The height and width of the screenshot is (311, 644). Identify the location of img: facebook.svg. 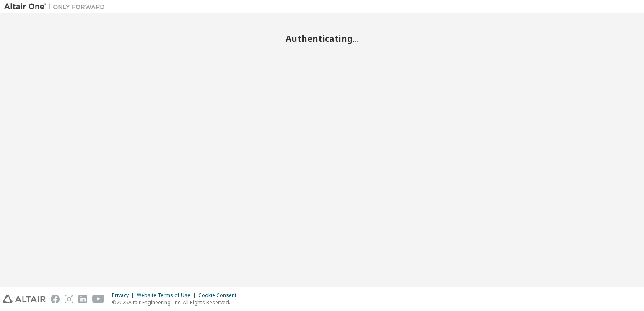
(55, 299).